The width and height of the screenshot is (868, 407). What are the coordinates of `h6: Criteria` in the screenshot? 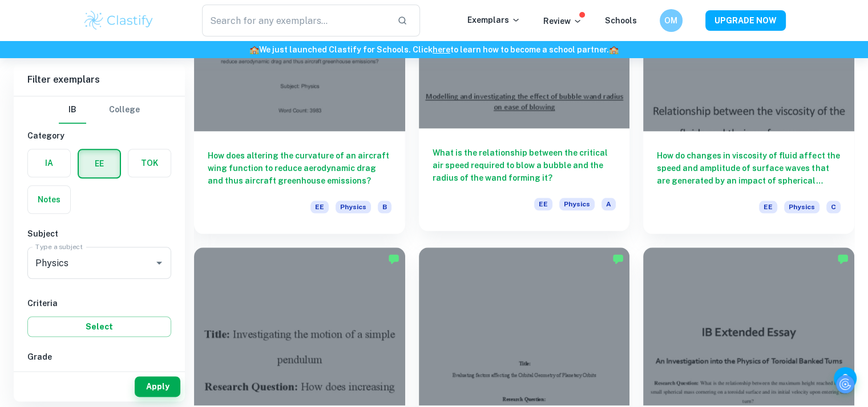 It's located at (100, 304).